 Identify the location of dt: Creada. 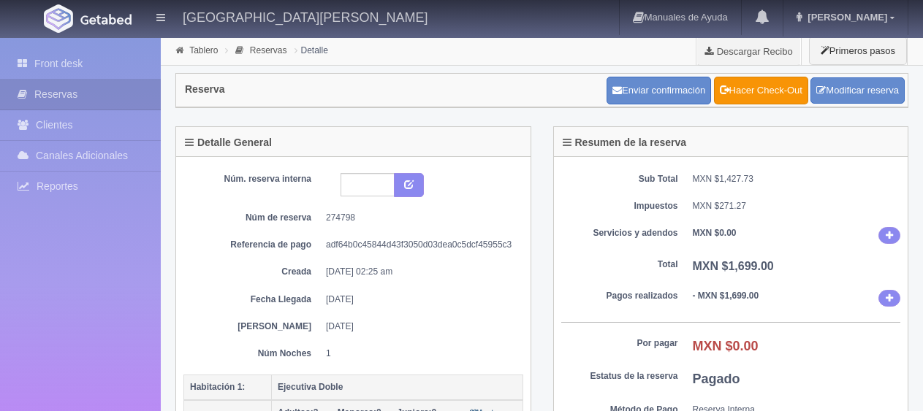
(253, 272).